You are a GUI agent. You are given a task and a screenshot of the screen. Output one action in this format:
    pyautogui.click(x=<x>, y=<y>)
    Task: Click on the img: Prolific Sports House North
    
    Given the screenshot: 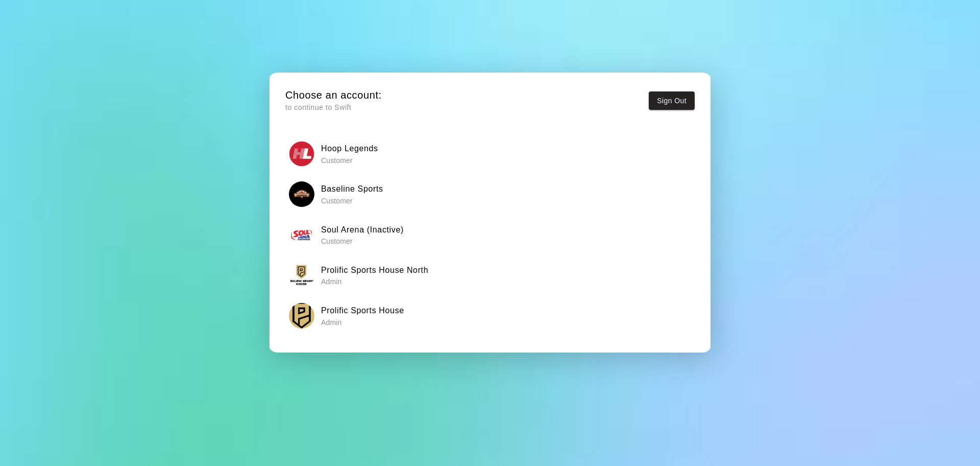 What is the action you would take?
    pyautogui.click(x=301, y=275)
    